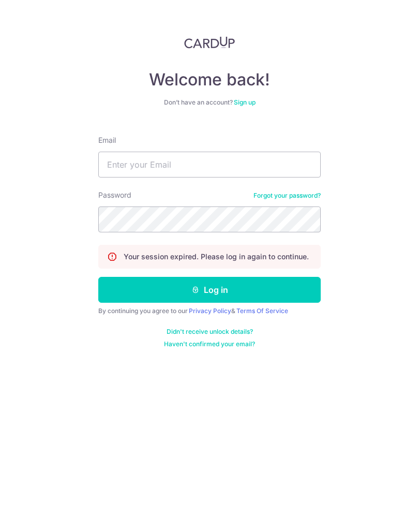 The height and width of the screenshot is (532, 419). Describe the element at coordinates (210, 103) in the screenshot. I see `div: Don’t have an account?` at that location.